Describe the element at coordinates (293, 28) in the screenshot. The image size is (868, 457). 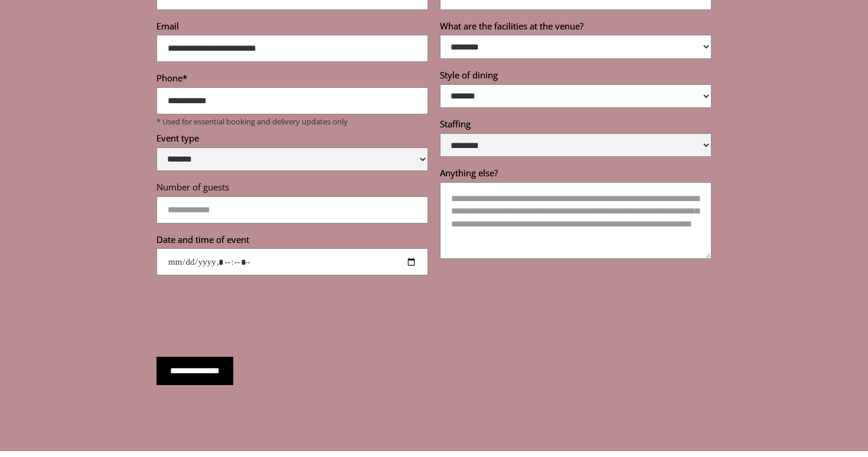
I see `label: Email` at that location.